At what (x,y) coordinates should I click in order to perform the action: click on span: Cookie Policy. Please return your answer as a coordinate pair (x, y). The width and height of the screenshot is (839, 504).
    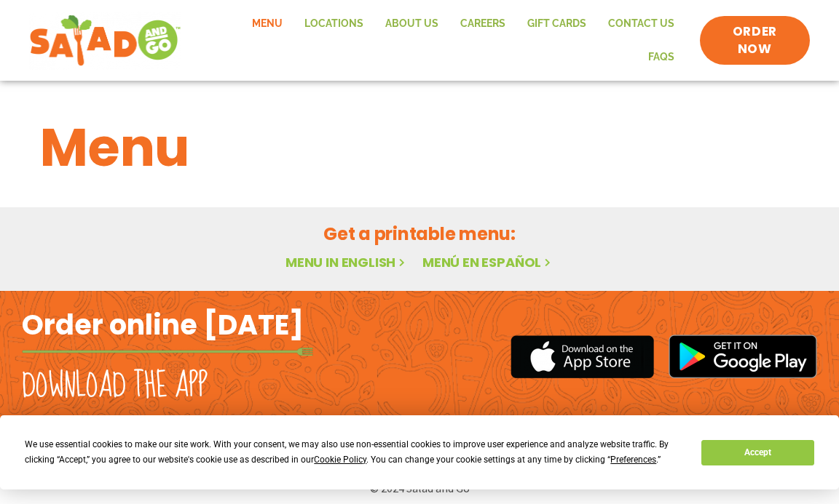
    Looking at the image, I should click on (340, 460).